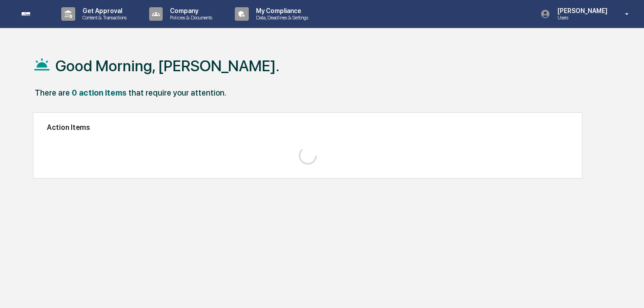 This screenshot has height=308, width=644. Describe the element at coordinates (177, 93) in the screenshot. I see `div: that require your attention.` at that location.